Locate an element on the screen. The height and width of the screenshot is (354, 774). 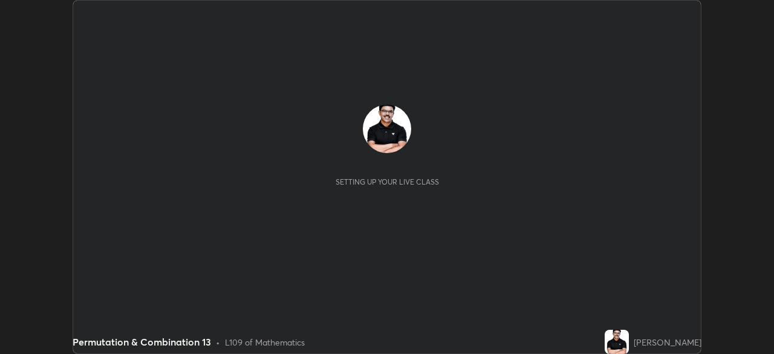
div: L109 of Mathematics is located at coordinates (265, 342).